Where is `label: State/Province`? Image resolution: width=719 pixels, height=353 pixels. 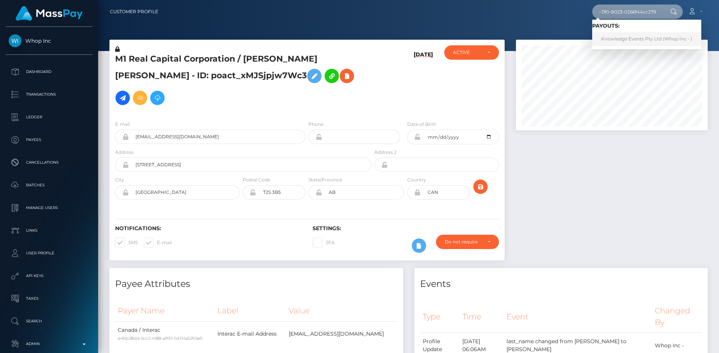
label: State/Province is located at coordinates (325, 180).